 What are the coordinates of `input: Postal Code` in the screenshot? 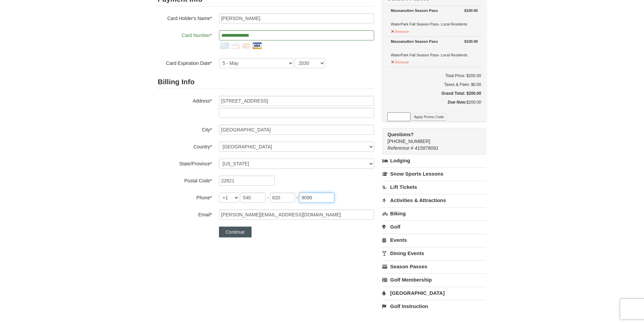 It's located at (247, 181).